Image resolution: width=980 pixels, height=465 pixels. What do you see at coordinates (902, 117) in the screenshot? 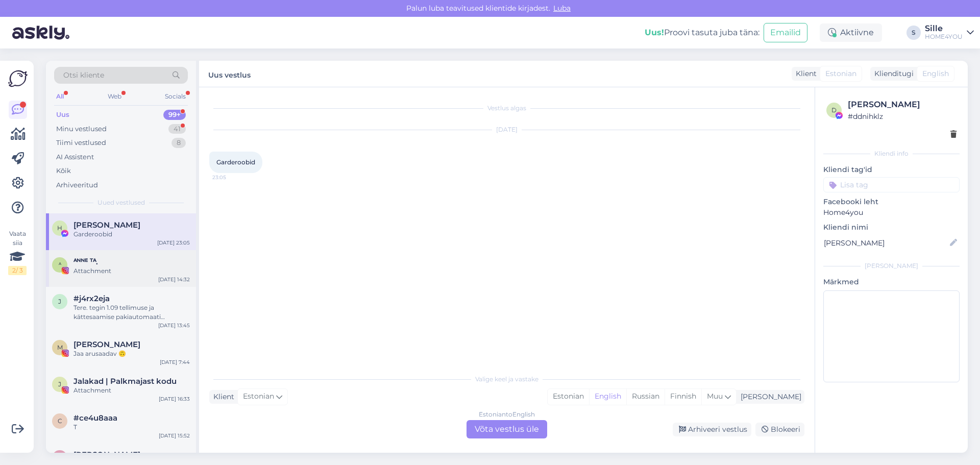
I see `div: # ddnihklz` at bounding box center [902, 117].